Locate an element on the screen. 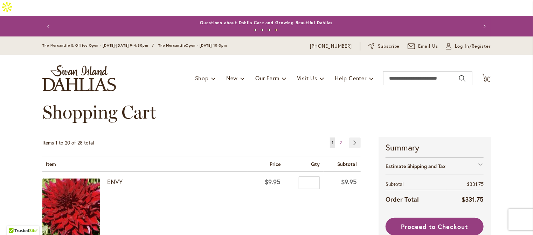  a: Questions about Dahlia Care and Growing Beautiful Dahlias is located at coordinates (266, 22).